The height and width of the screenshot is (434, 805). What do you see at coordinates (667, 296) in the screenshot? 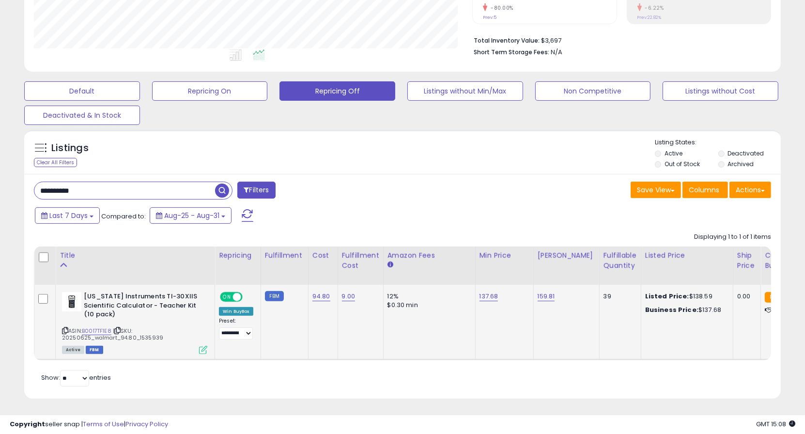
I see `b: Listed Price:` at bounding box center [667, 296].